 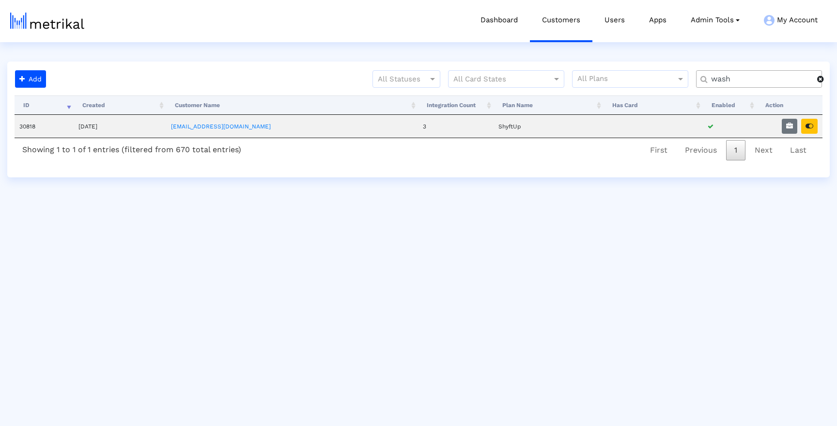 I want to click on td: ShyftUp, so click(x=549, y=126).